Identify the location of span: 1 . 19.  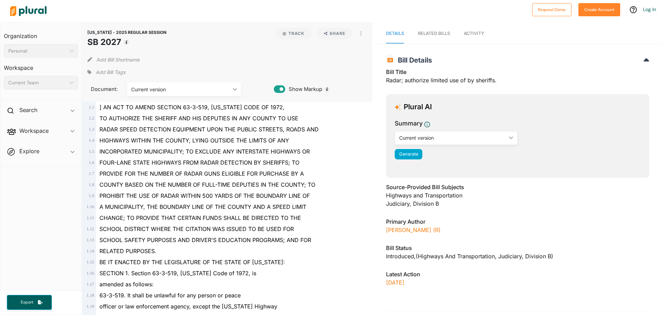
(90, 306).